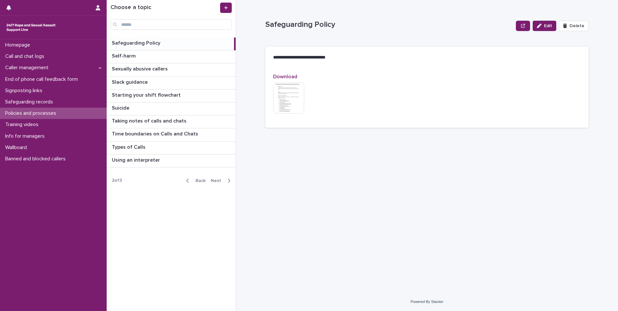 Image resolution: width=618 pixels, height=311 pixels. What do you see at coordinates (171, 70) in the screenshot?
I see `a: Sexually abusive callersSexually abusive callers` at bounding box center [171, 70].